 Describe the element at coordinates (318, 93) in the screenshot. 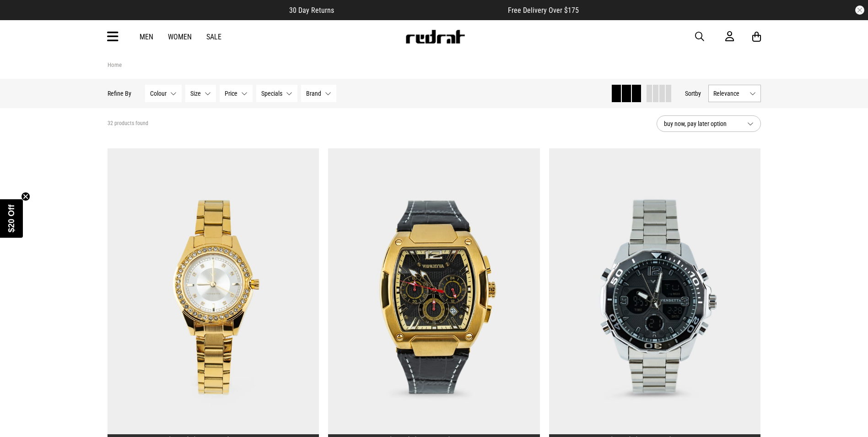

I see `button: Brand` at that location.